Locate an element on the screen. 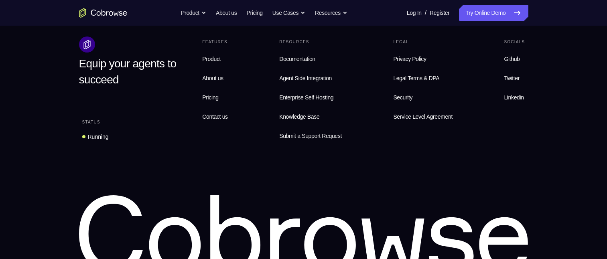 The width and height of the screenshot is (607, 259). div: Status is located at coordinates (91, 122).